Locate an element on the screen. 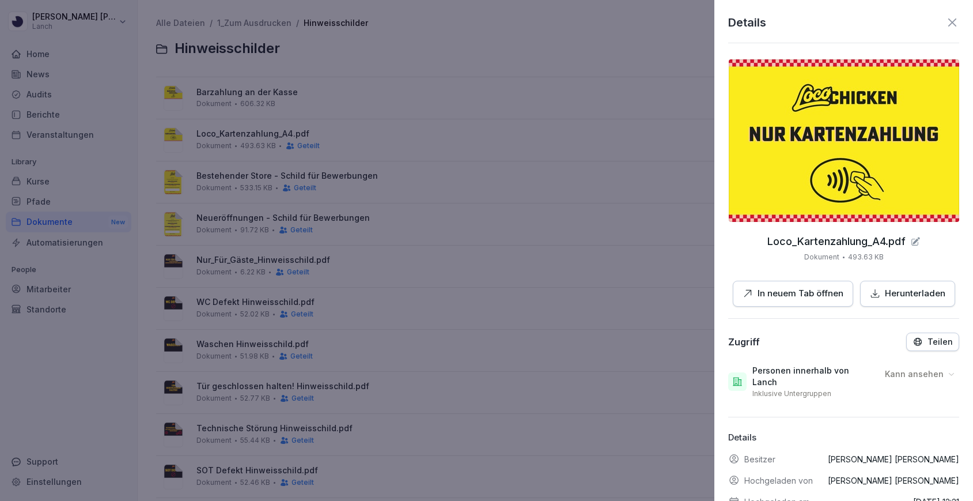 Image resolution: width=973 pixels, height=501 pixels. div: Zugriff is located at coordinates (744, 342).